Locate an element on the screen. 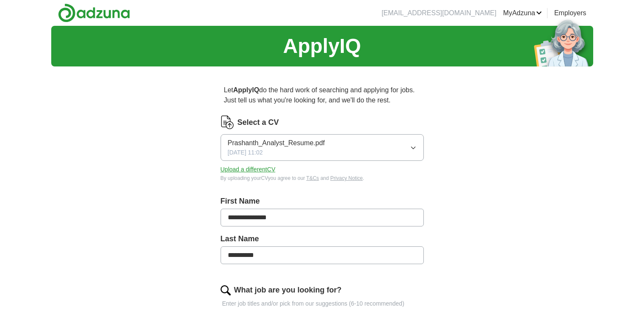 This screenshot has width=644, height=309. label: Last Name is located at coordinates (322, 239).